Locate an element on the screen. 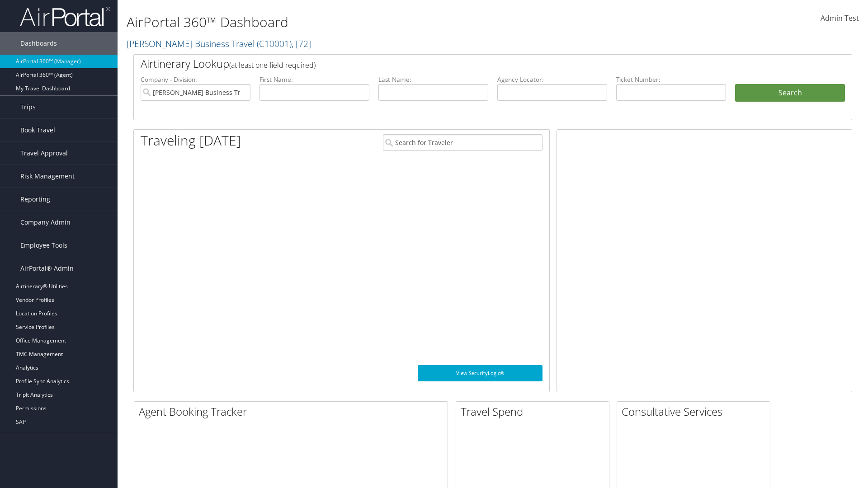  button: Search is located at coordinates (790, 93).